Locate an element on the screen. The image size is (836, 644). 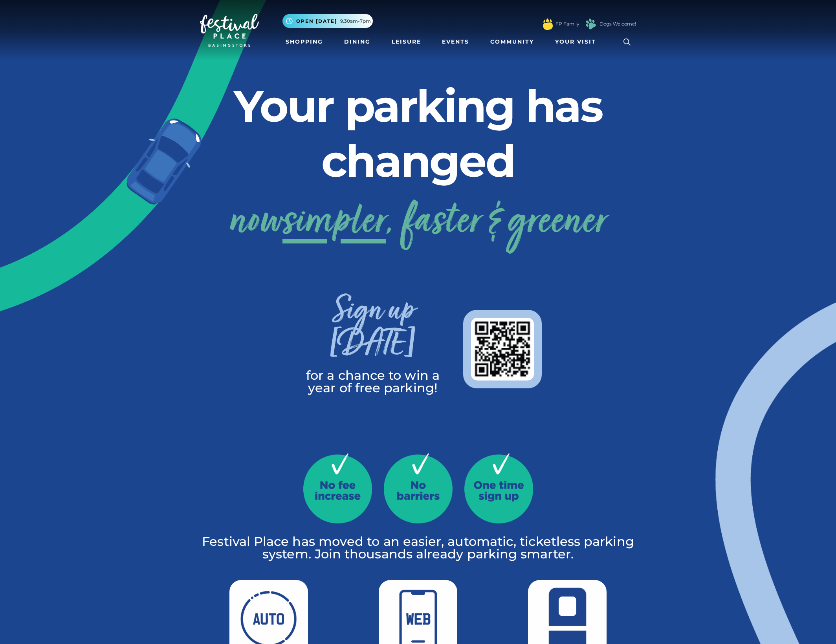
a: Dogs Welcome! is located at coordinates (618, 24).